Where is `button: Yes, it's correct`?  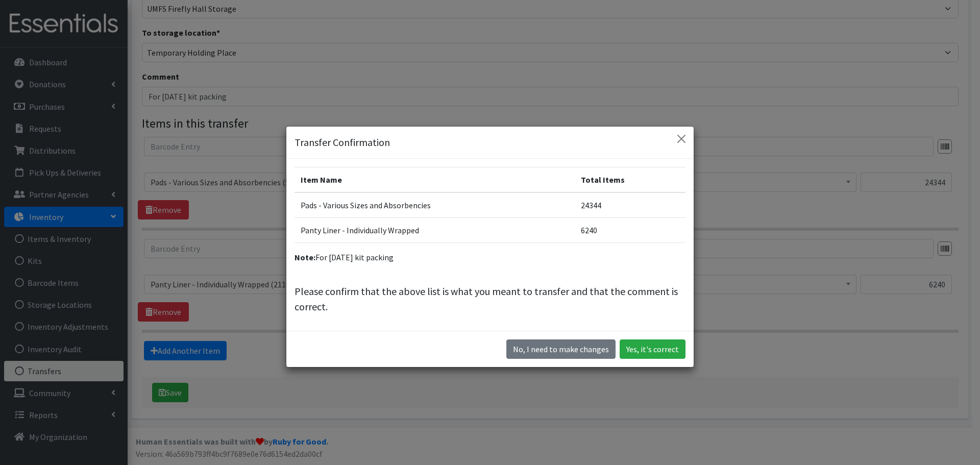
button: Yes, it's correct is located at coordinates (652, 349).